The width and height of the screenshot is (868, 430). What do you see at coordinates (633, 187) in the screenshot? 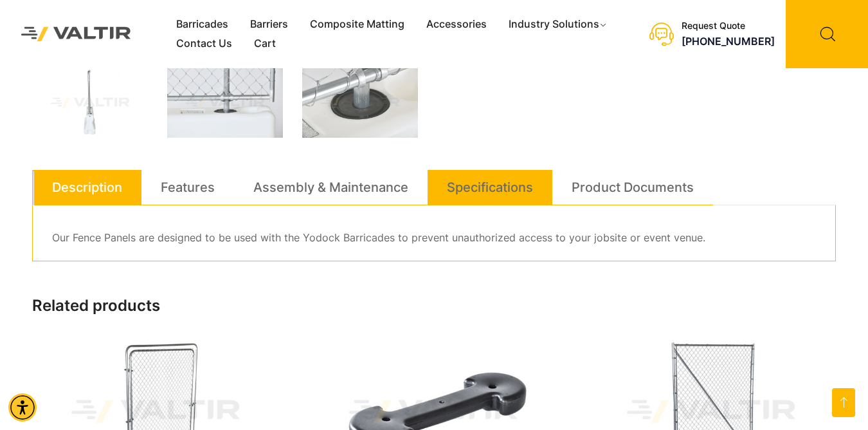
I see `a: Product Documents` at bounding box center [633, 187].